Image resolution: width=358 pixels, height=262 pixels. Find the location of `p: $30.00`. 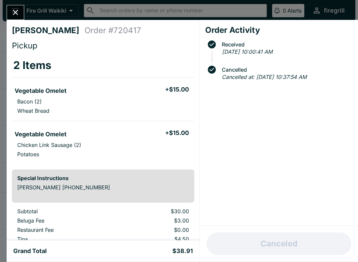

p: $30.00 is located at coordinates (155, 211).